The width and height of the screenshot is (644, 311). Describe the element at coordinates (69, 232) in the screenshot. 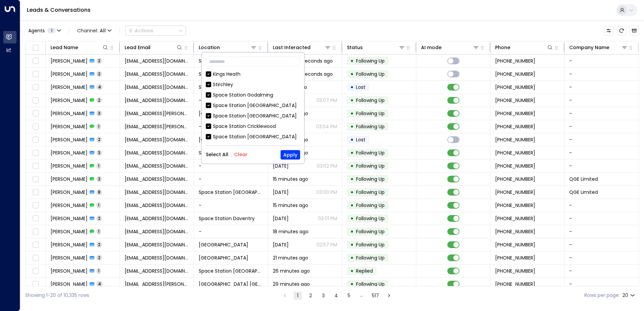

I see `span: Robina Begum` at that location.